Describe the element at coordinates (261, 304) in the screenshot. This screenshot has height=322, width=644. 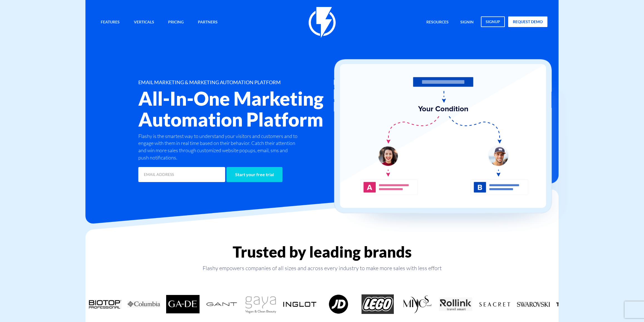
I see `div: 6 / 18` at that location.